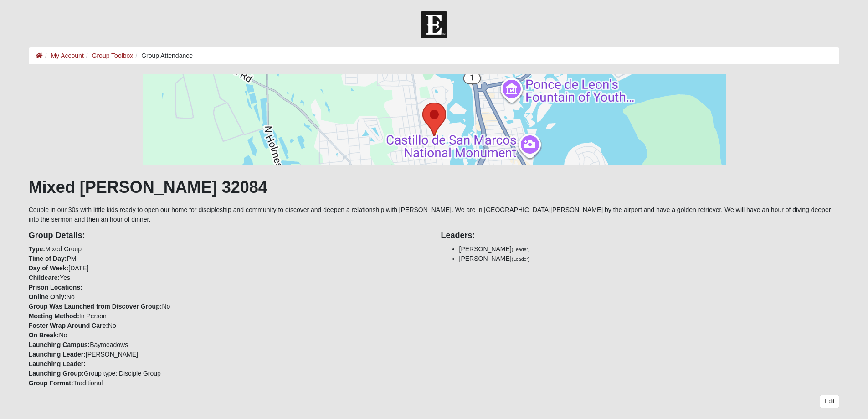 This screenshot has width=868, height=419. I want to click on li: Group Attendance, so click(162, 56).